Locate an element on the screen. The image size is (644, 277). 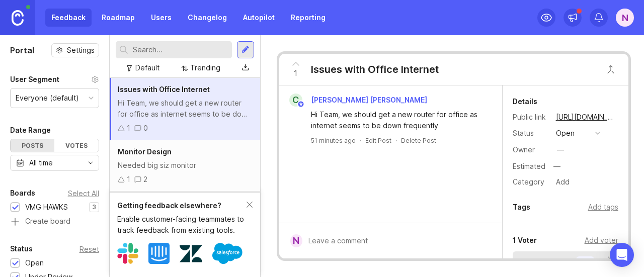
span: Monitor Design is located at coordinates (144, 151).